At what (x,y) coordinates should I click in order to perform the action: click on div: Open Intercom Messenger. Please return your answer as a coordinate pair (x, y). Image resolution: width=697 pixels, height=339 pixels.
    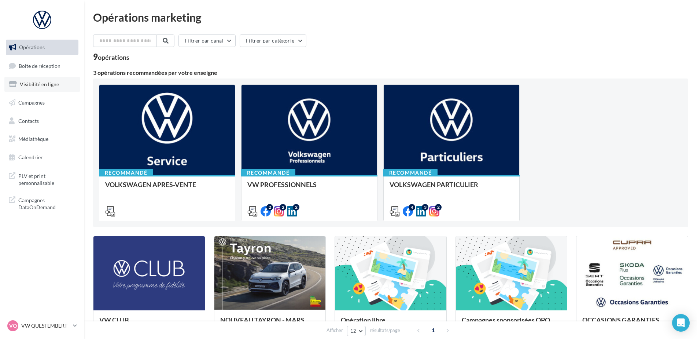
    Looking at the image, I should click on (681, 323).